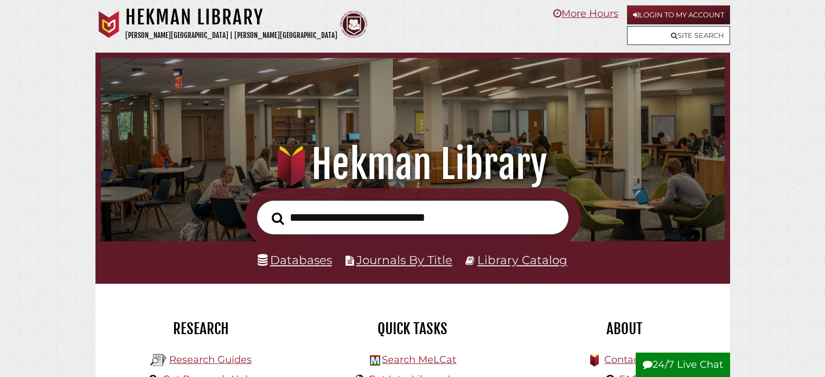  What do you see at coordinates (295, 260) in the screenshot?
I see `a: Databases` at bounding box center [295, 260].